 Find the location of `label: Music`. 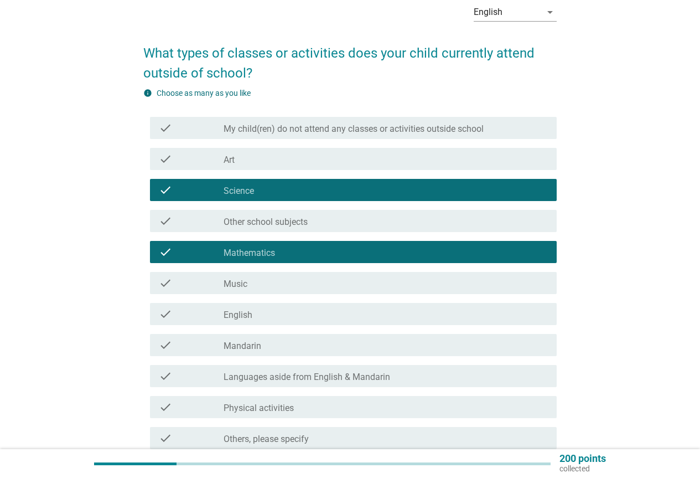

label: Music is located at coordinates (235, 284).